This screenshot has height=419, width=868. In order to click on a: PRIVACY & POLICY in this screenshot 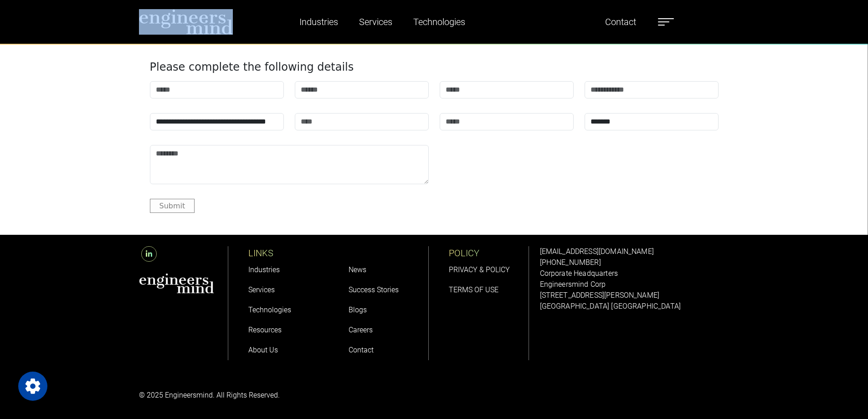, I will do `click(479, 270)`.